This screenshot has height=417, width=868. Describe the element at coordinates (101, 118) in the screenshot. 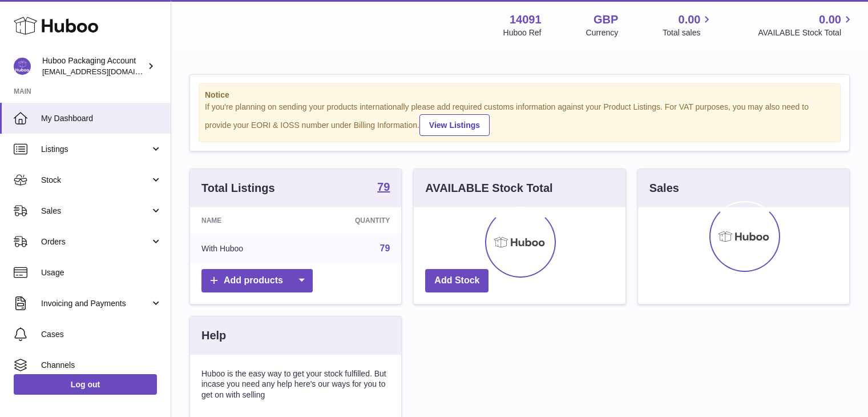

I see `span: My Dashboard` at that location.